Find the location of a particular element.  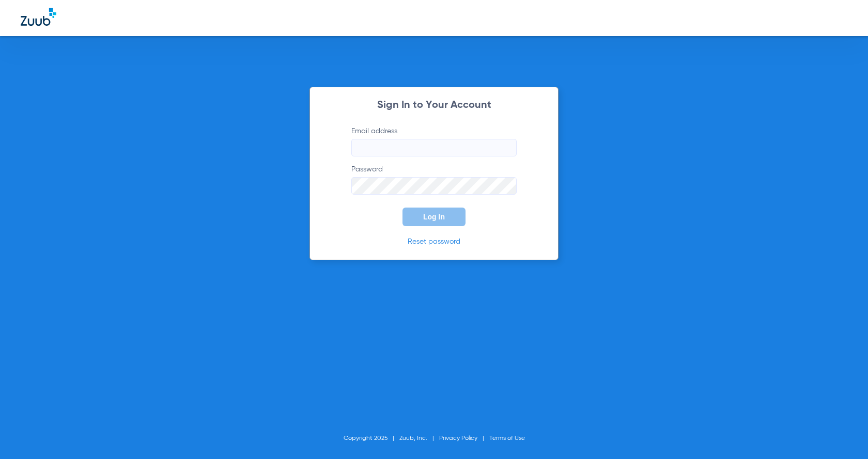

div: Chat Widget is located at coordinates (842, 434).